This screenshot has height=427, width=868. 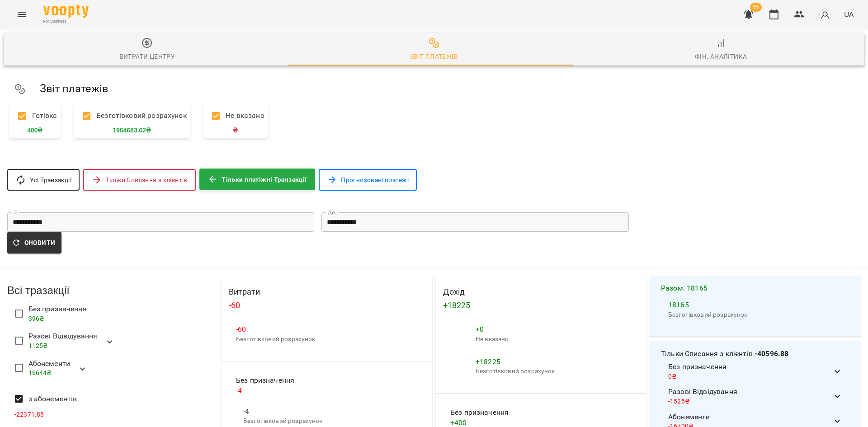 I want to click on h4: Витрати, so click(x=327, y=292).